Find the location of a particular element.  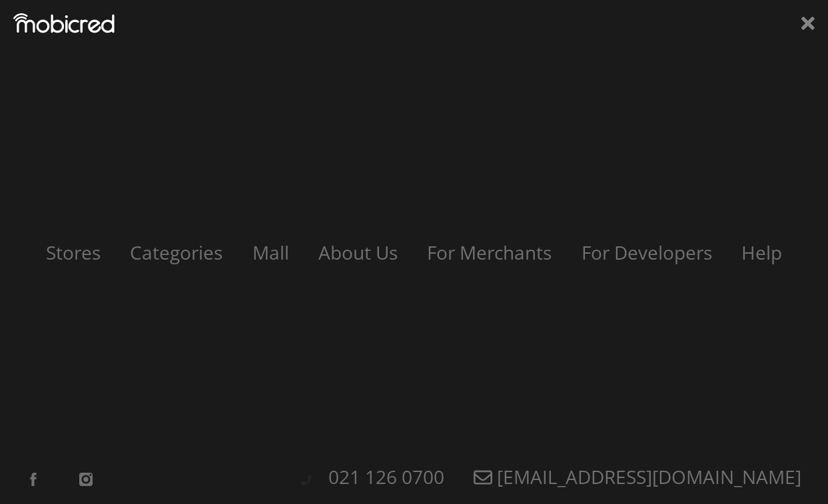

a: 021 126 0700 is located at coordinates (387, 477).